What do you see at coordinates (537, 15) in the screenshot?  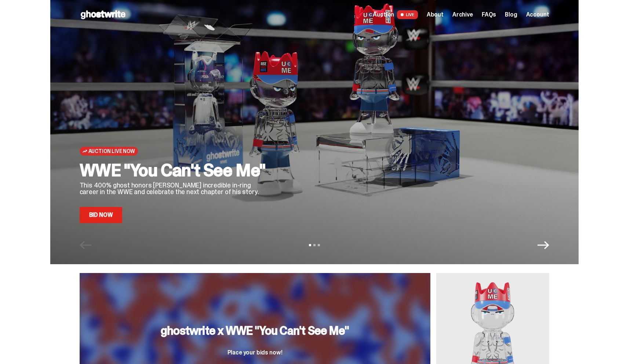 I see `a: Account` at bounding box center [537, 15].